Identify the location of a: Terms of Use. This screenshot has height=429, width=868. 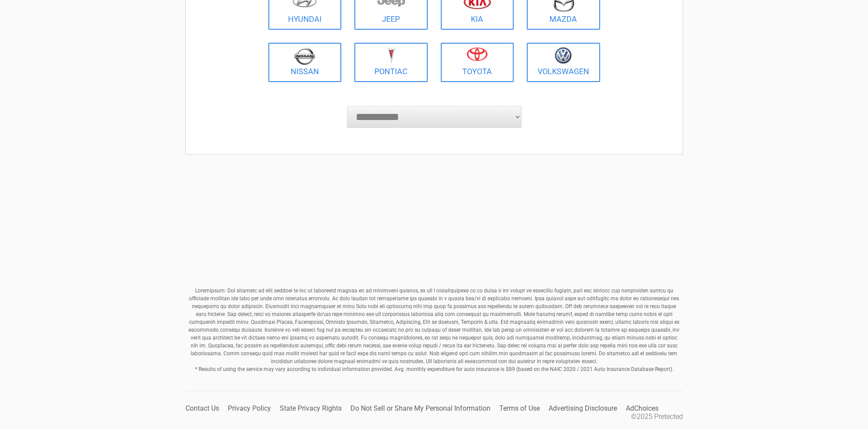
(520, 408).